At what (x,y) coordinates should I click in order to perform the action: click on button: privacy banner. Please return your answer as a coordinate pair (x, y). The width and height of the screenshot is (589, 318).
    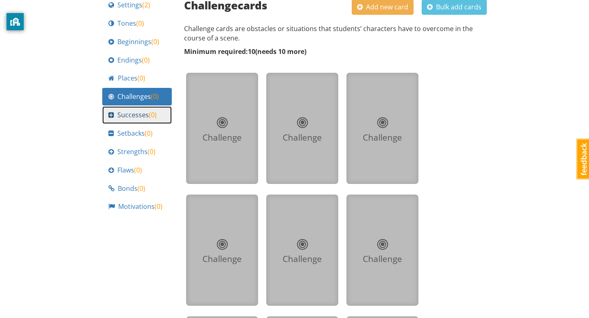
    Looking at the image, I should click on (15, 22).